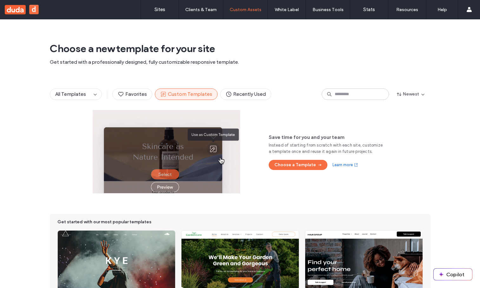 Image resolution: width=480 pixels, height=288 pixels. What do you see at coordinates (34, 10) in the screenshot?
I see `button: d` at bounding box center [34, 10].